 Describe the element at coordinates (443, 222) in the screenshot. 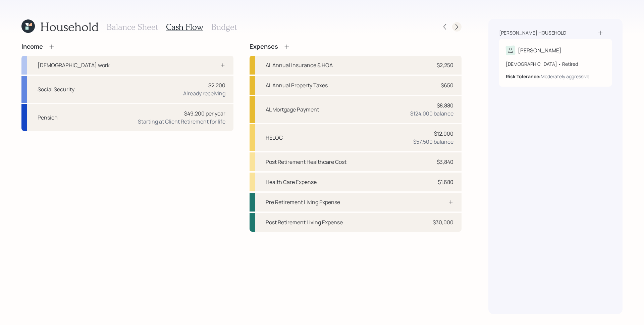

I see `div: $30,000` at that location.